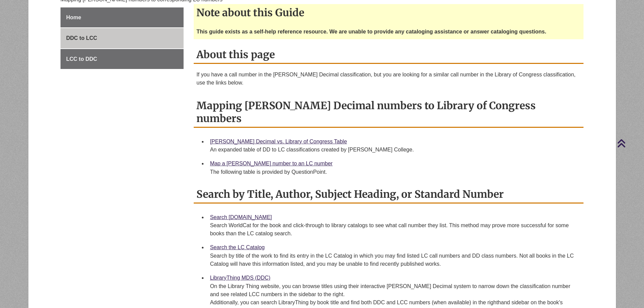  Describe the element at coordinates (122, 38) in the screenshot. I see `div: Guide Page Menu` at that location.